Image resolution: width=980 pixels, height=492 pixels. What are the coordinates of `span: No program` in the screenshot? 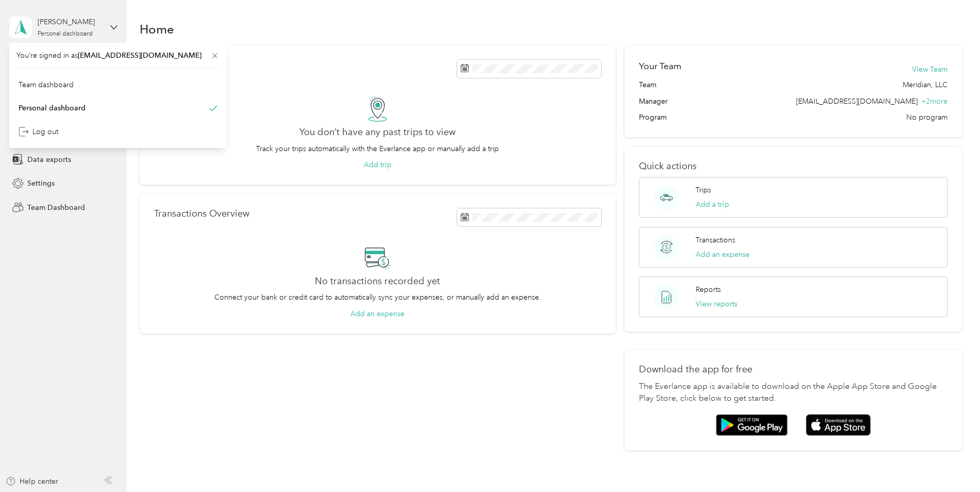 It's located at (927, 117).